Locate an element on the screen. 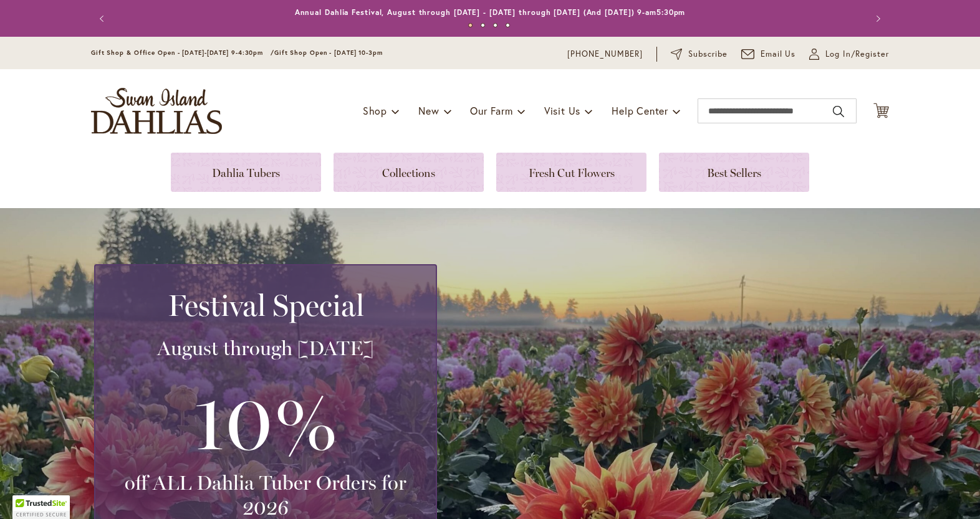 Image resolution: width=980 pixels, height=519 pixels. h2: Festival Special is located at coordinates (265, 305).